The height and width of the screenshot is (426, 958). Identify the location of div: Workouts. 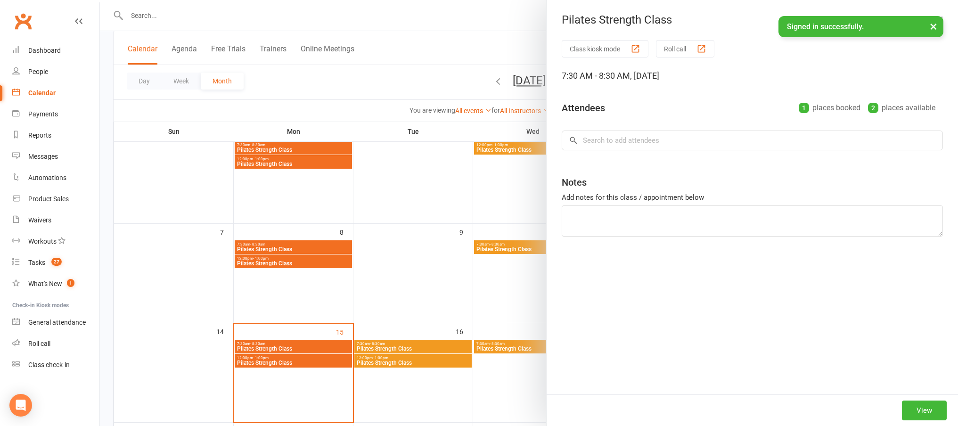
(42, 241).